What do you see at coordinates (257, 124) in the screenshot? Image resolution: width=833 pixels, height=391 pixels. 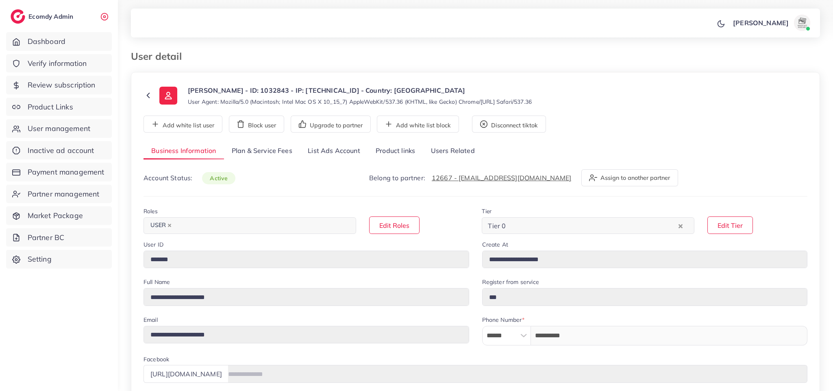 I see `button: Block user` at bounding box center [257, 124].